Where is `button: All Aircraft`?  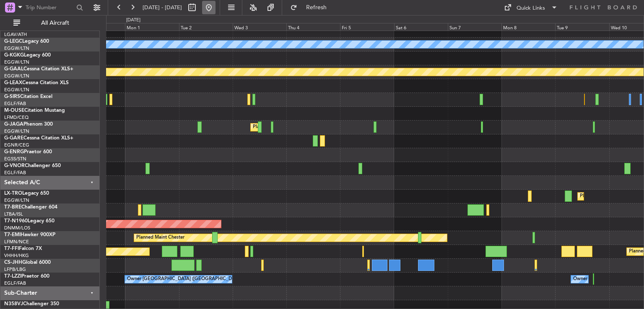 button: All Aircraft is located at coordinates (50, 23).